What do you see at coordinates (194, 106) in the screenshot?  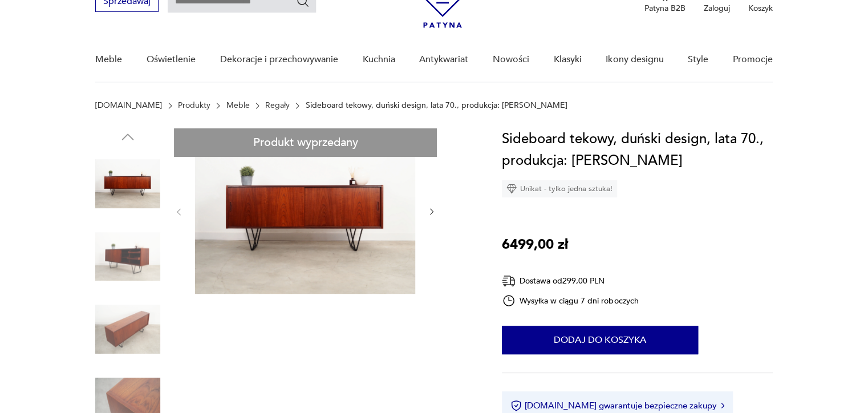 I see `a: Produkty` at bounding box center [194, 106].